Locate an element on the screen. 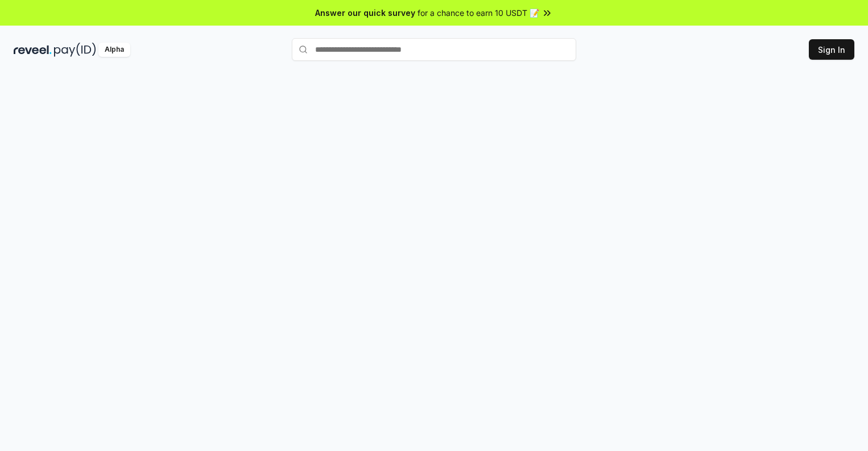 Image resolution: width=868 pixels, height=451 pixels. span: for a chance to earn 10 USDT 📝 is located at coordinates (478, 13).